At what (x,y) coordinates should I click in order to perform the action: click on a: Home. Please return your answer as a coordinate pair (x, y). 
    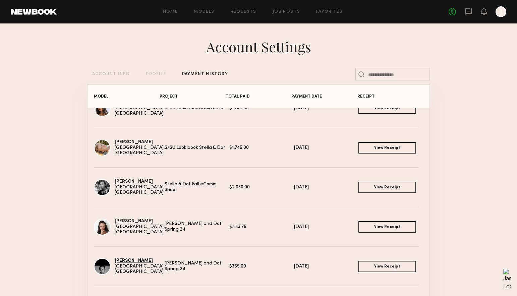
    Looking at the image, I should click on (170, 12).